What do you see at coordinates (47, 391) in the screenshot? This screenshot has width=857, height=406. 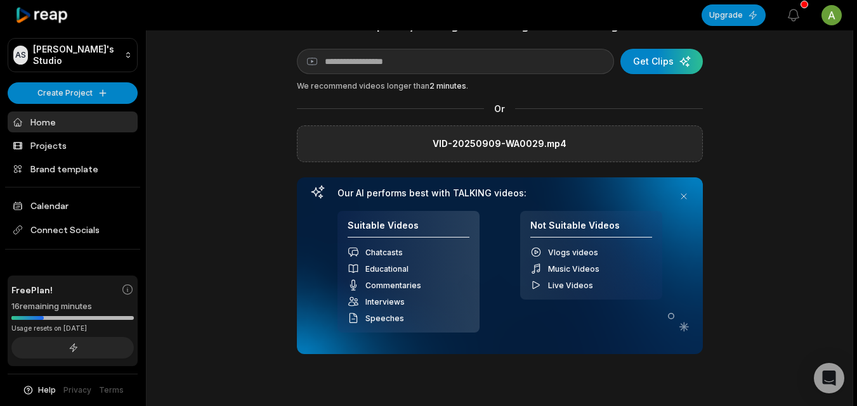 I see `span: Help` at bounding box center [47, 391].